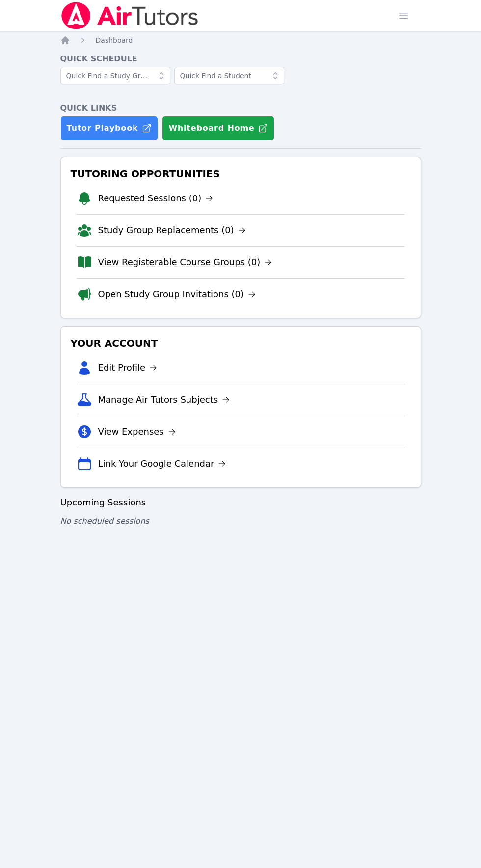  Describe the element at coordinates (185, 262) in the screenshot. I see `a: View Registerable Course Groups (0)` at that location.